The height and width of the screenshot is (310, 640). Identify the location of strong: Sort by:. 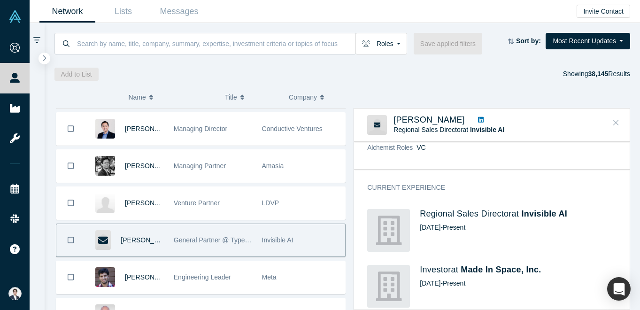
(528, 41).